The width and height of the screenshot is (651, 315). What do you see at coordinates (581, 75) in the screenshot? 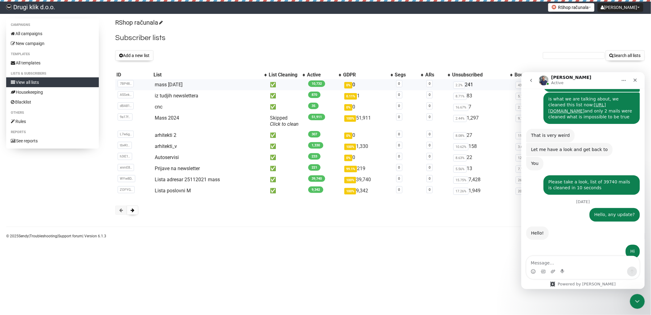
I see `div: Hide` at bounding box center [581, 75].